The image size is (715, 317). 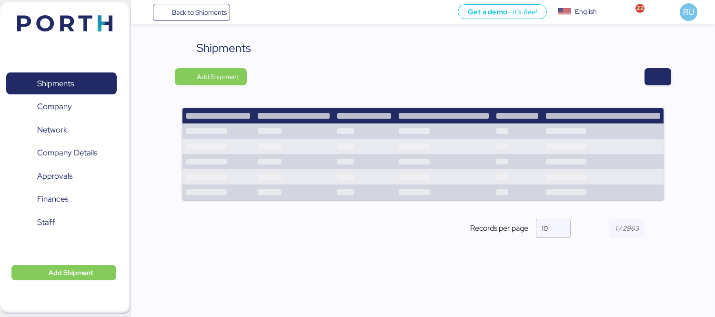 What do you see at coordinates (61, 83) in the screenshot?
I see `a: Shipments` at bounding box center [61, 83].